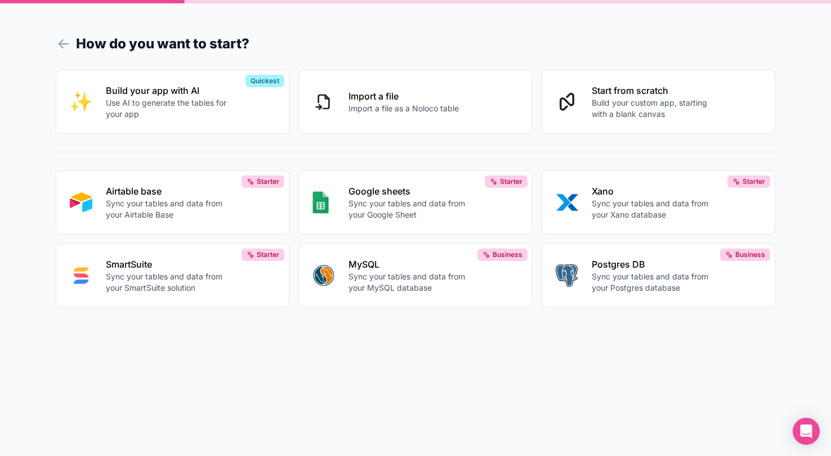 This screenshot has width=831, height=456. I want to click on p: MySQL, so click(411, 264).